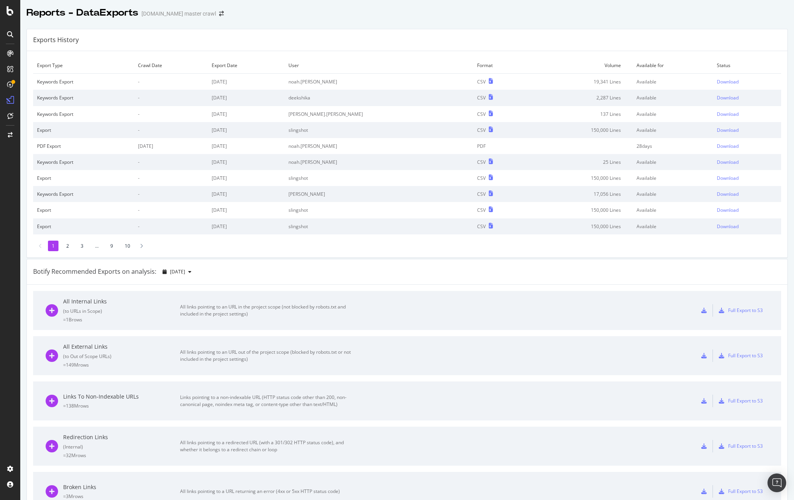 This screenshot has width=794, height=500. I want to click on div: arrow-right-arrow-left, so click(221, 14).